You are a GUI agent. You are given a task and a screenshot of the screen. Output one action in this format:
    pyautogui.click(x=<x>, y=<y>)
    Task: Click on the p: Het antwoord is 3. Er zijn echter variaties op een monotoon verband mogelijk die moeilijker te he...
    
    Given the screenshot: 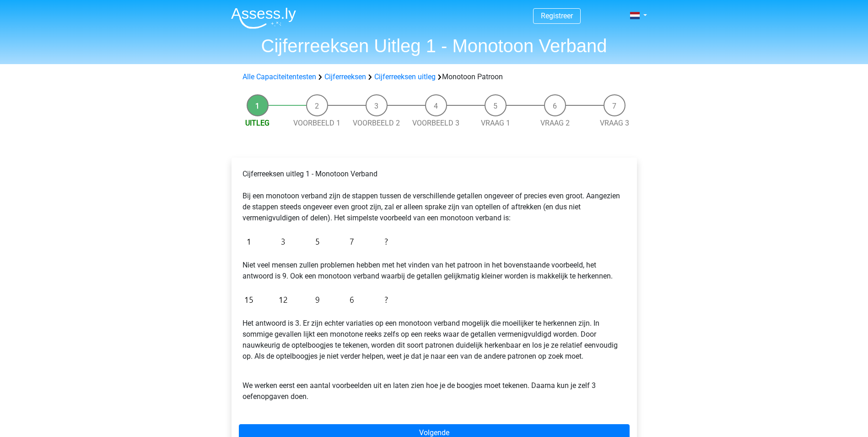 What is the action you would take?
    pyautogui.click(x=434, y=340)
    